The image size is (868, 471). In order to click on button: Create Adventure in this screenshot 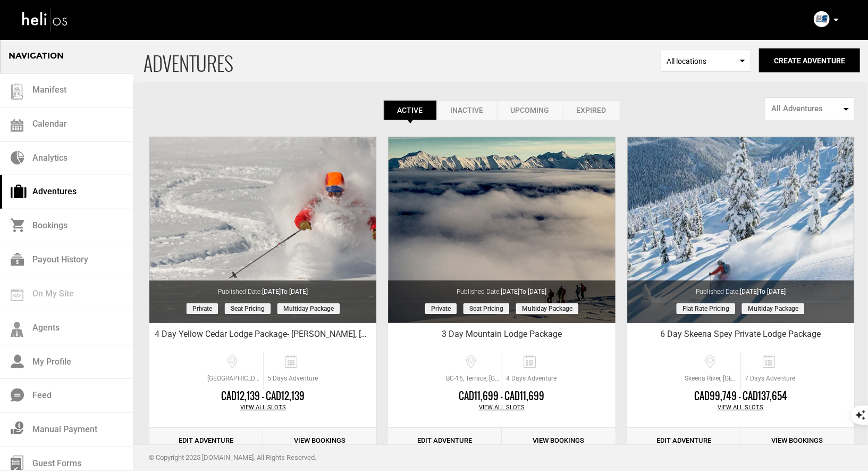, I will do `click(809, 60)`.